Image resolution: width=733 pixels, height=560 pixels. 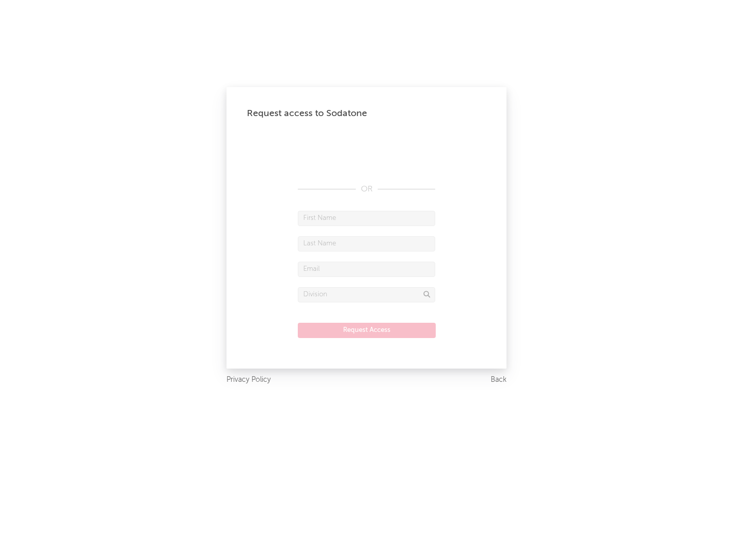 I want to click on button: Request Access, so click(x=366, y=331).